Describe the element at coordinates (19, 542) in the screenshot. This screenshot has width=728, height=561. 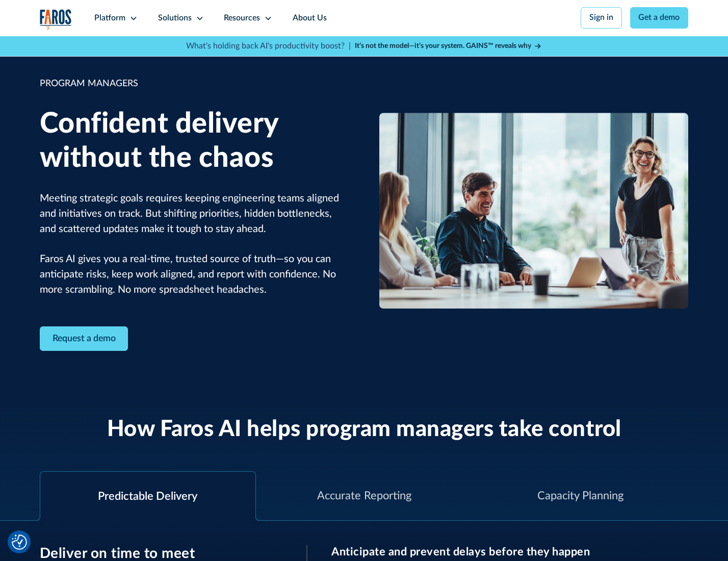
I see `button: Cookie Settings` at that location.